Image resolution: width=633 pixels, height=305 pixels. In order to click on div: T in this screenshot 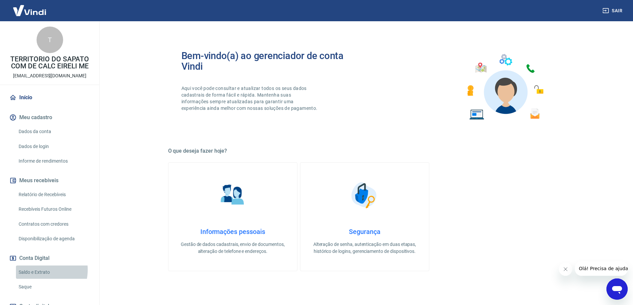, I will do `click(50, 40)`.